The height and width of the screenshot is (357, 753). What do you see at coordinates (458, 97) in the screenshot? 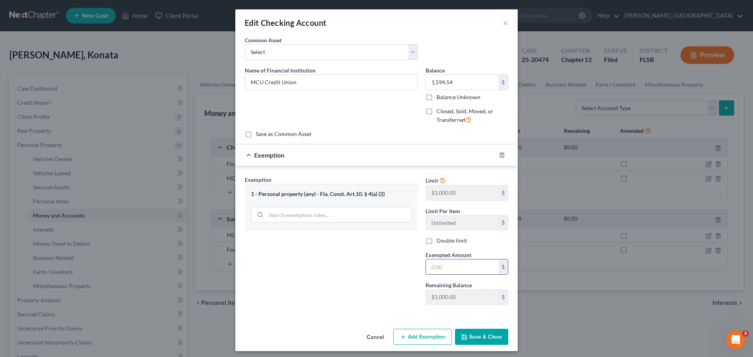
I see `label: Balance Unknown` at bounding box center [458, 97].